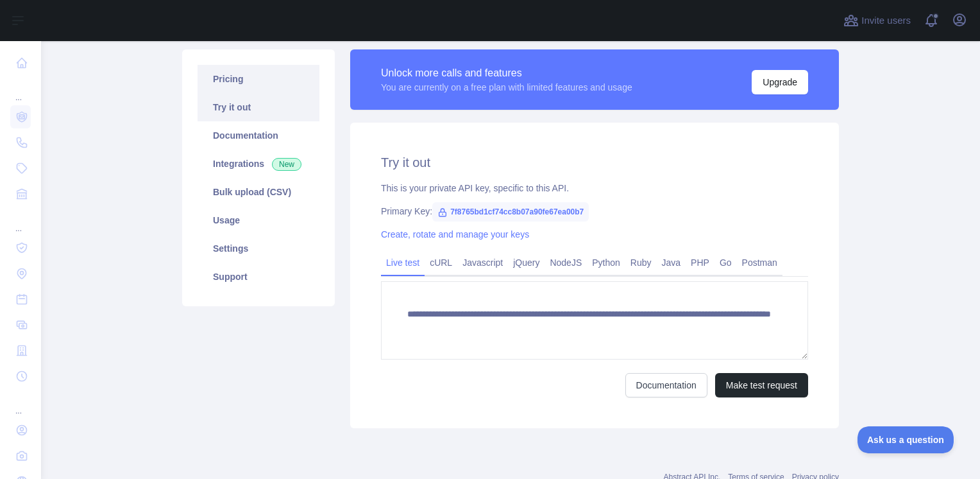  I want to click on a: Integrations New, so click(259, 163).